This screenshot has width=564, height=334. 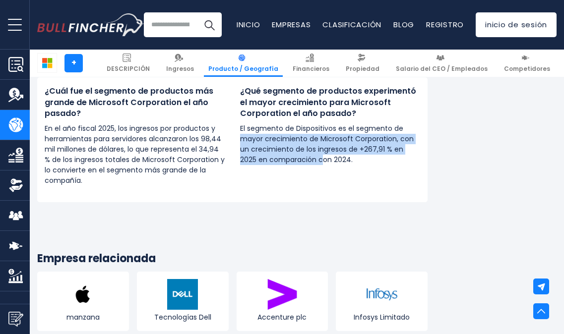 What do you see at coordinates (183, 318) in the screenshot?
I see `span: Tecnologías Dell` at bounding box center [183, 318].